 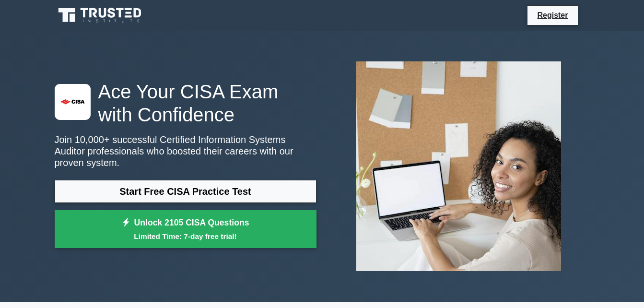 I want to click on a: Unlock 2105 CISA QuestionsLimited Time: 7-day free trial!, so click(x=185, y=229).